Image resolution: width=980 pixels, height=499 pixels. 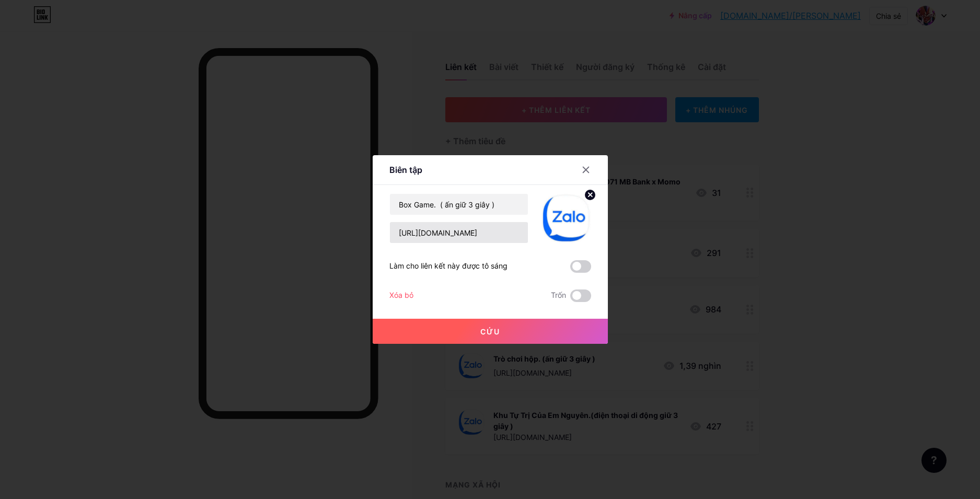 What do you see at coordinates (490, 331) in the screenshot?
I see `button: Cứu` at bounding box center [490, 331].